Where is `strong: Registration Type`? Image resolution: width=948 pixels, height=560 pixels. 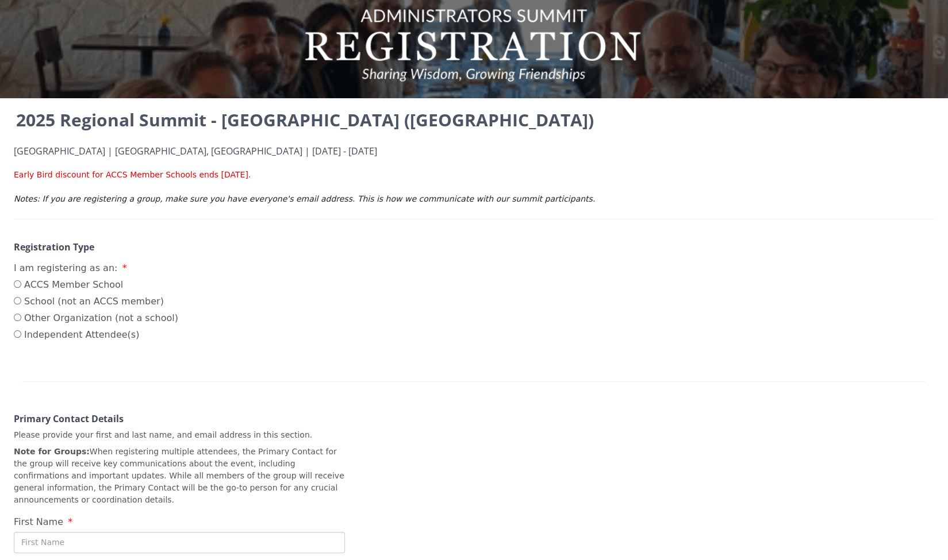 strong: Registration Type is located at coordinates (54, 248).